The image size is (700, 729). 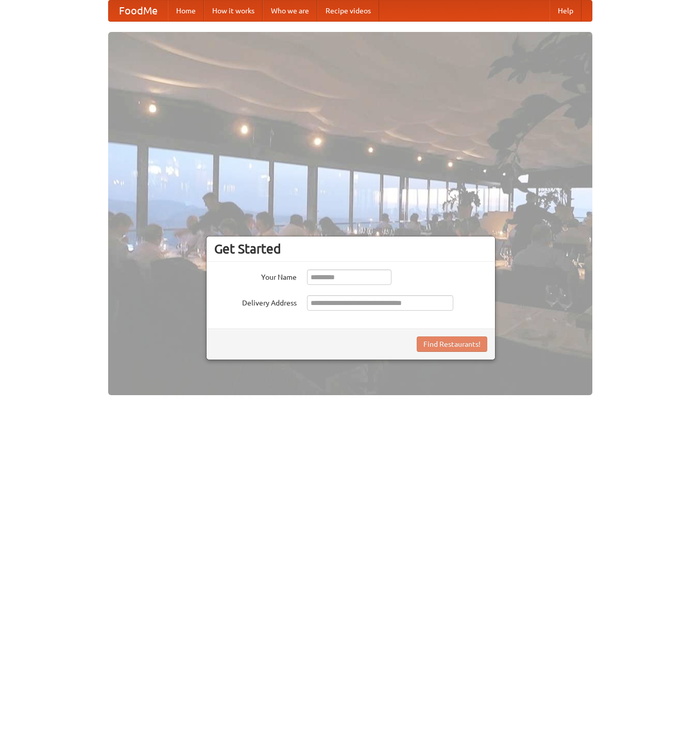 I want to click on h3: Get Started, so click(x=351, y=249).